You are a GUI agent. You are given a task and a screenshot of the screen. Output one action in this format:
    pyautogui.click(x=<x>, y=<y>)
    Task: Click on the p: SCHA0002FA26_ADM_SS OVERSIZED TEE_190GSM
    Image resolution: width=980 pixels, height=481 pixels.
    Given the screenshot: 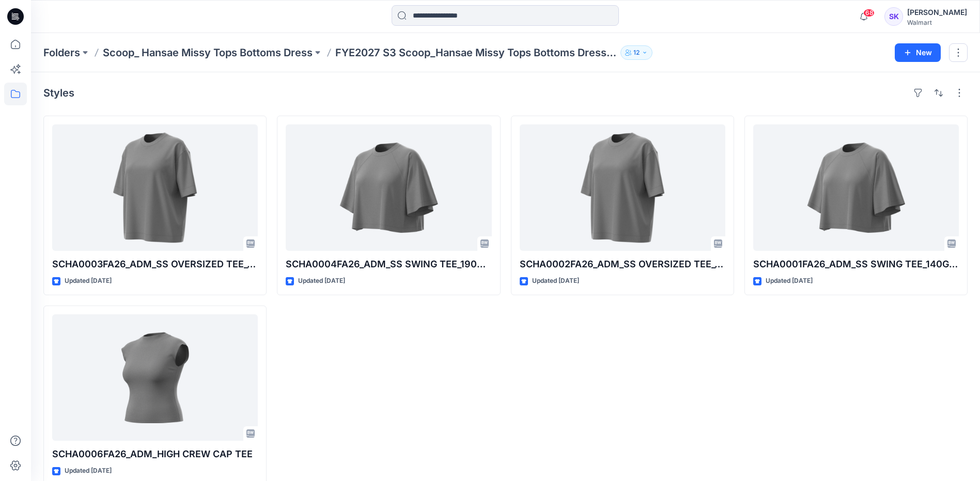 What is the action you would take?
    pyautogui.click(x=623, y=264)
    